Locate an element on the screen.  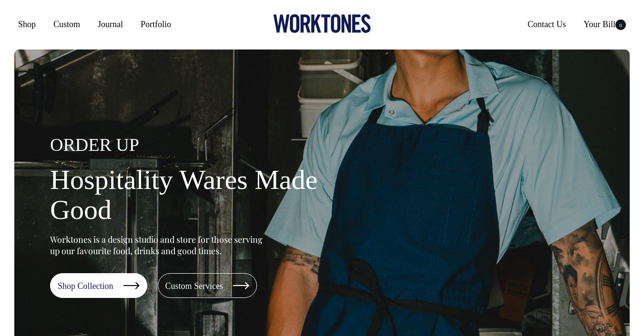
p: Worktones is a design studio and store for those serving up our favourite food, drinks and good t... is located at coordinates (158, 245).